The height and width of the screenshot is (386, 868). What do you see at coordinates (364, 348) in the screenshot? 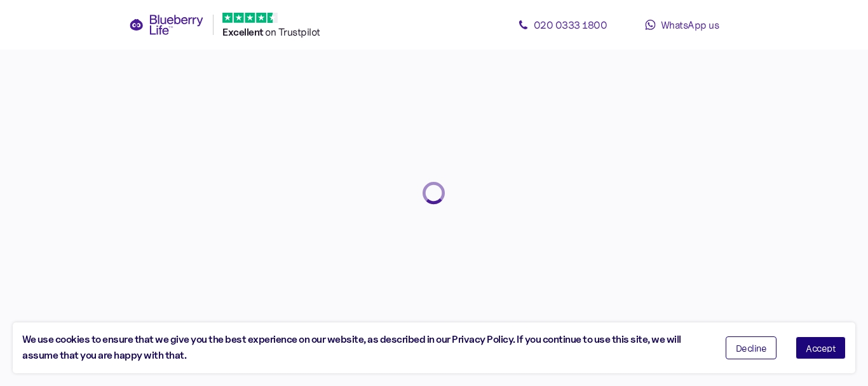
I see `div: We use cookies to ensure that we give you the best experience on our website, as described in our...` at bounding box center [364, 348].